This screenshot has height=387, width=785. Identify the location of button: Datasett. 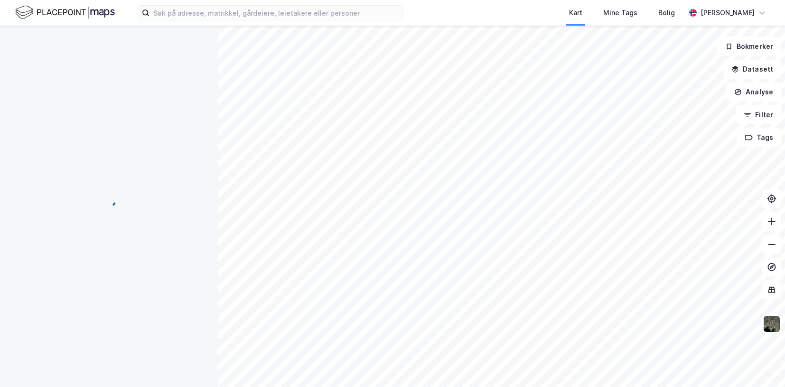
(752, 69).